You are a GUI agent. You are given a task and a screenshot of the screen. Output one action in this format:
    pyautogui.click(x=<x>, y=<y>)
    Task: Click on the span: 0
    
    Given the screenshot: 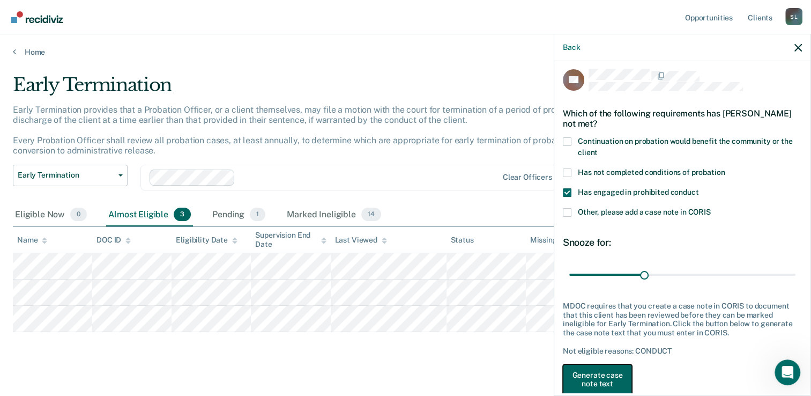 What is the action you would take?
    pyautogui.click(x=78, y=214)
    